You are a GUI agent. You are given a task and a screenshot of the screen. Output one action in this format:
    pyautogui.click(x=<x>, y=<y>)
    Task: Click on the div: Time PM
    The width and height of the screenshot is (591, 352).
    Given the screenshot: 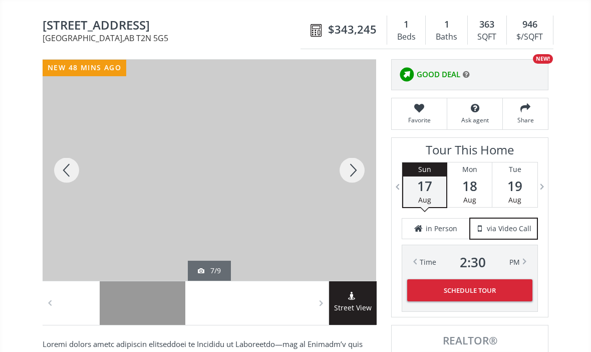 What is the action you would take?
    pyautogui.click(x=470, y=262)
    